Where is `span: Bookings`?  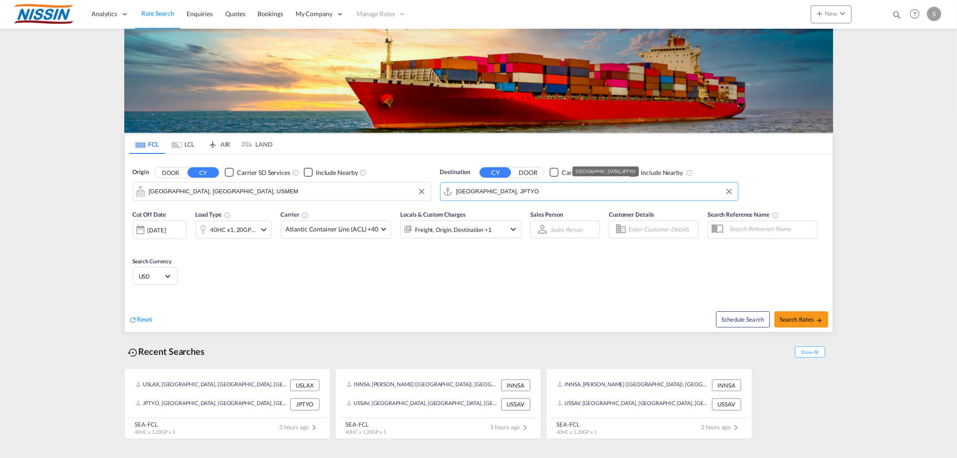
span: Bookings is located at coordinates (271, 13).